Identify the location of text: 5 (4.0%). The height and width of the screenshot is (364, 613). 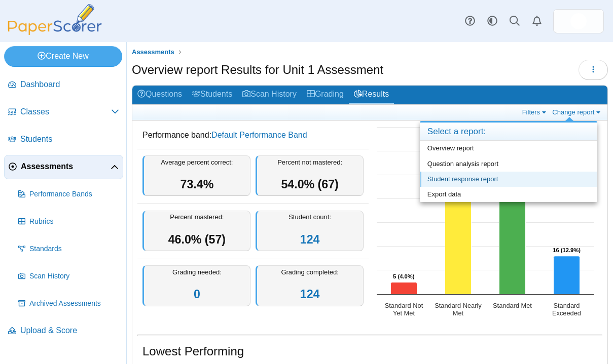
(403, 277).